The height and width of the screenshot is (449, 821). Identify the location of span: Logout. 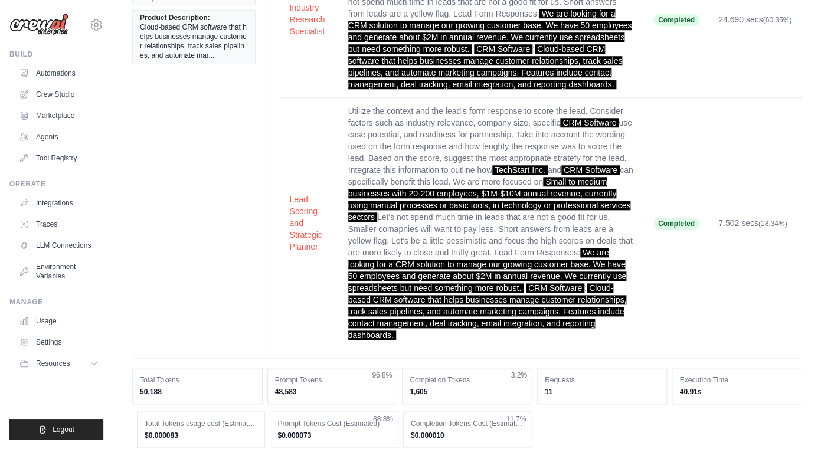
(63, 430).